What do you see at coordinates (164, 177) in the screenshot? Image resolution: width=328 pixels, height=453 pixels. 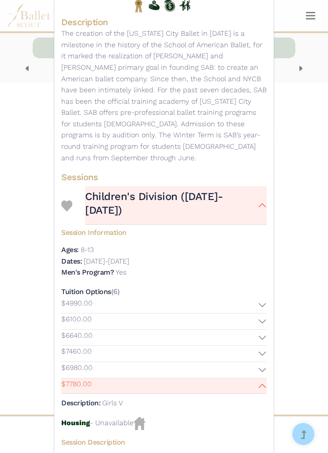 I see `h4: Sessions` at bounding box center [164, 177].